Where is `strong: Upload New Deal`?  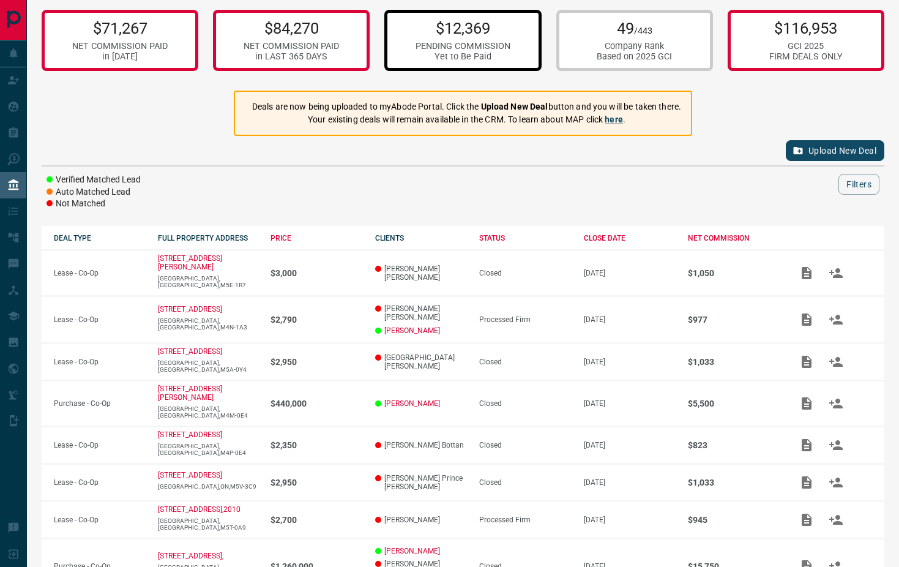
strong: Upload New Deal is located at coordinates (515, 107).